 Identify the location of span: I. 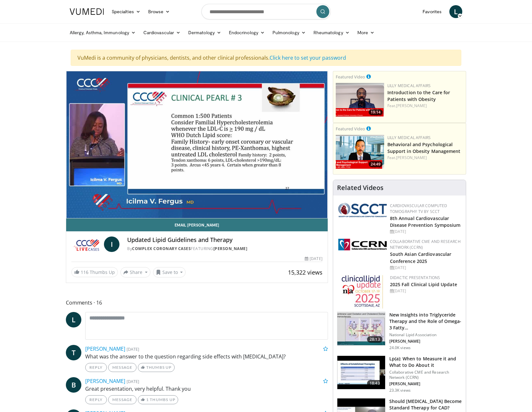
(111, 244).